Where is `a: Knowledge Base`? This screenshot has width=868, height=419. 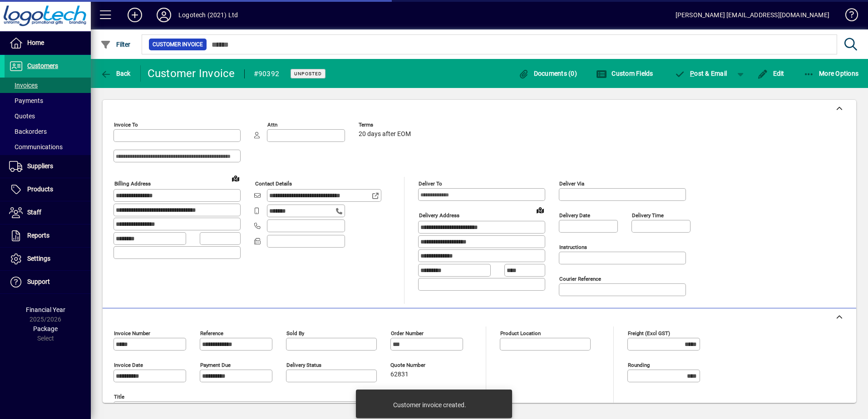
a: Knowledge Base is located at coordinates (847, 16).